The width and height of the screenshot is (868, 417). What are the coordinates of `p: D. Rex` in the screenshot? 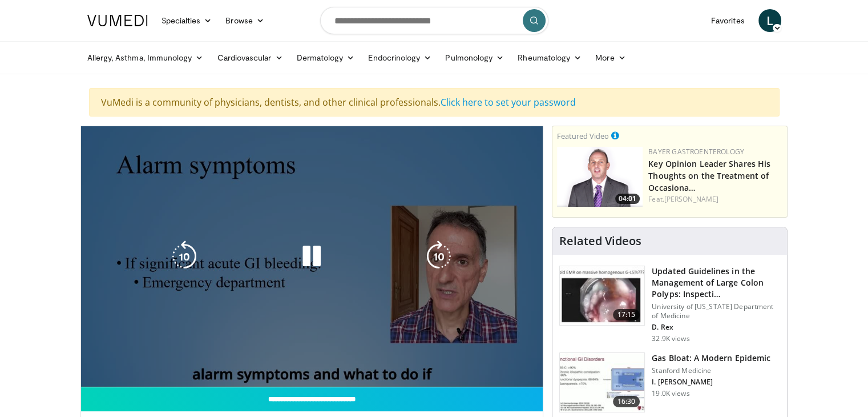 It's located at (716, 327).